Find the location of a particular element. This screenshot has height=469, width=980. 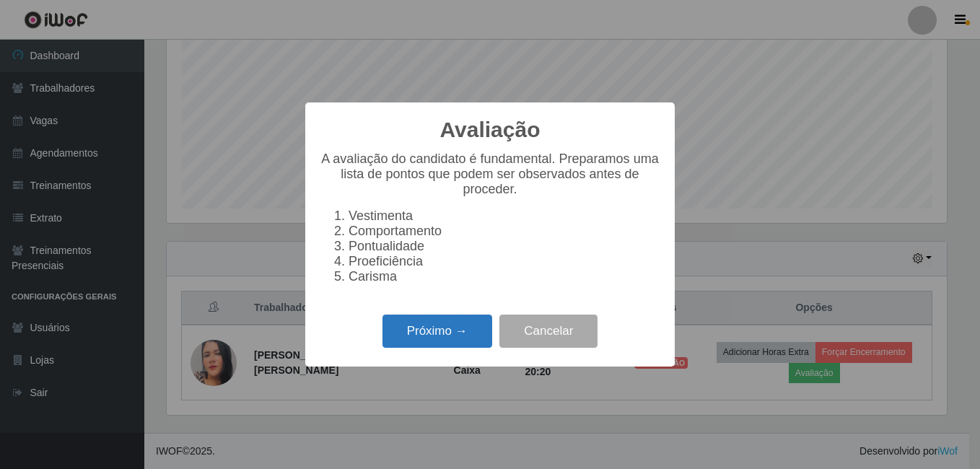

li: Comportamento is located at coordinates (505, 231).